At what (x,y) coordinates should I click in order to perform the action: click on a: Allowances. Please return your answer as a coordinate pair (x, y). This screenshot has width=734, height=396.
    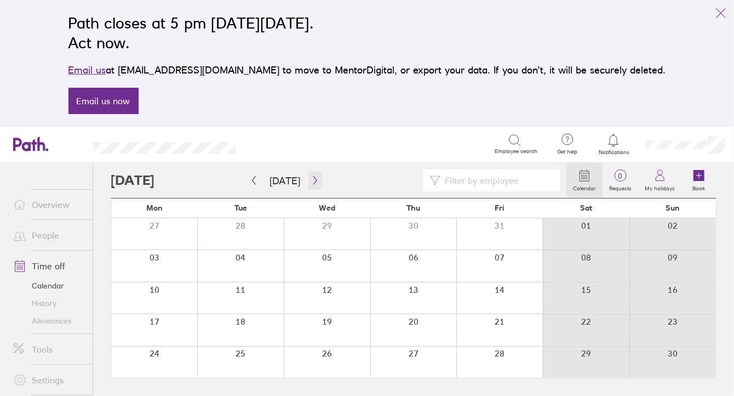
    Looking at the image, I should click on (48, 321).